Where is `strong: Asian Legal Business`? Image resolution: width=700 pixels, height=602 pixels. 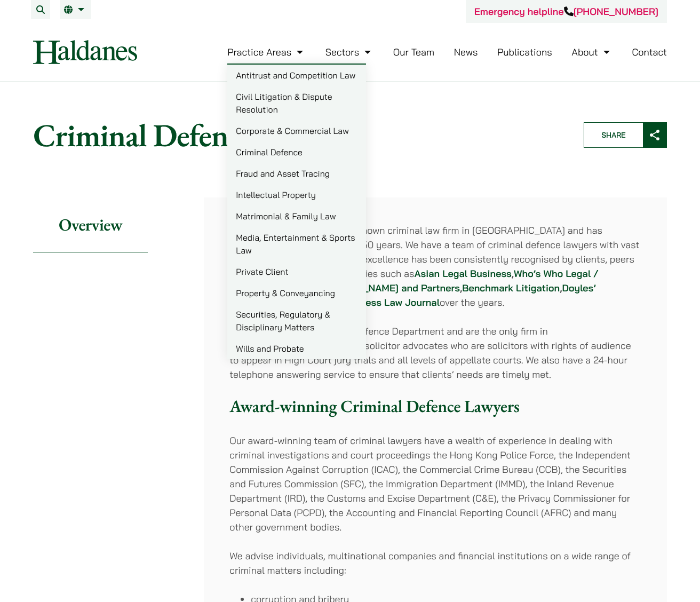
strong: Asian Legal Business is located at coordinates (462, 273).